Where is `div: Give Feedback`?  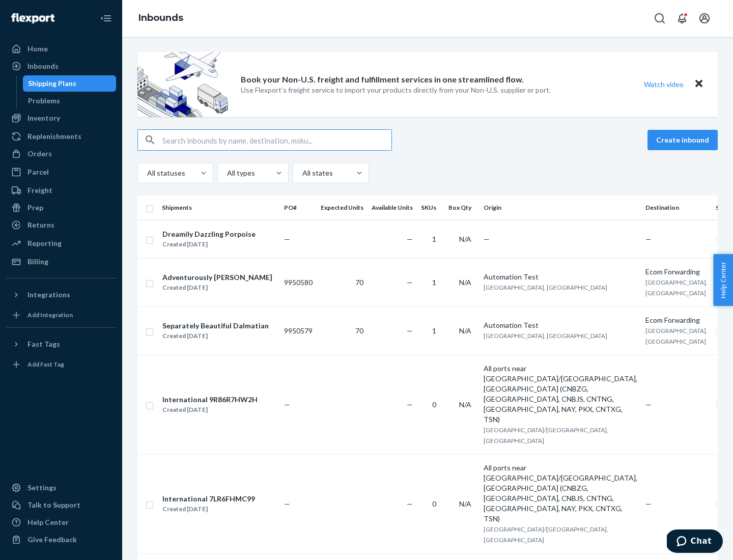
div: Give Feedback is located at coordinates (52, 540).